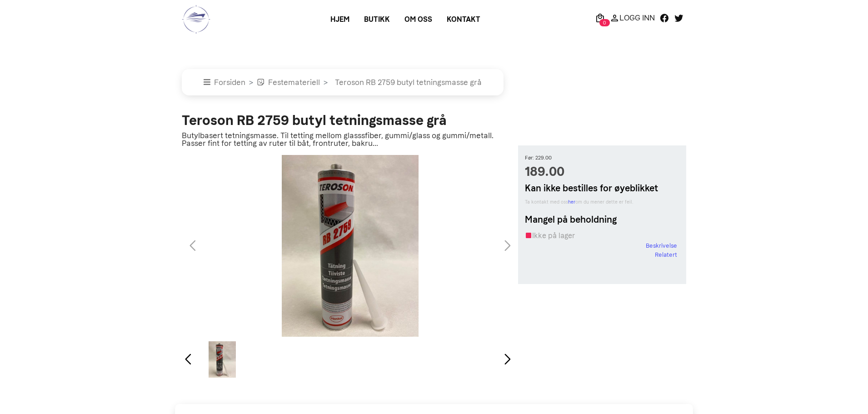 This screenshot has width=868, height=414. Describe the element at coordinates (602, 219) in the screenshot. I see `h5: Mangel på beholdning` at that location.